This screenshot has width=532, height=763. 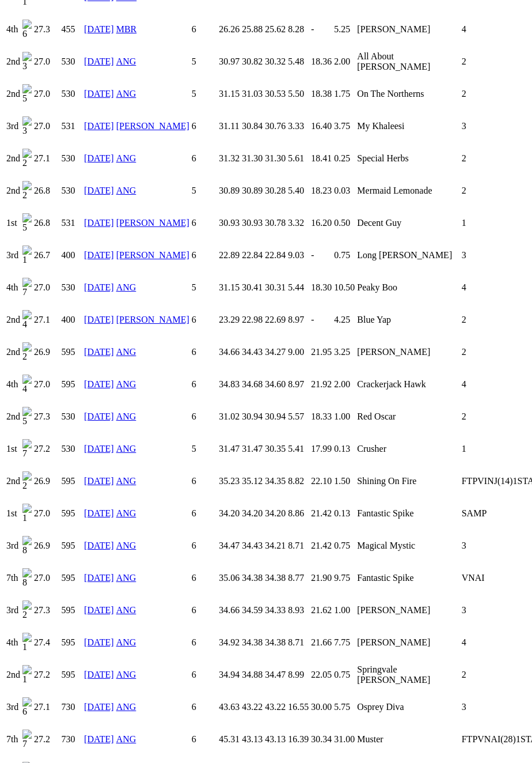 What do you see at coordinates (276, 417) in the screenshot?
I see `td: 30.94` at bounding box center [276, 417].